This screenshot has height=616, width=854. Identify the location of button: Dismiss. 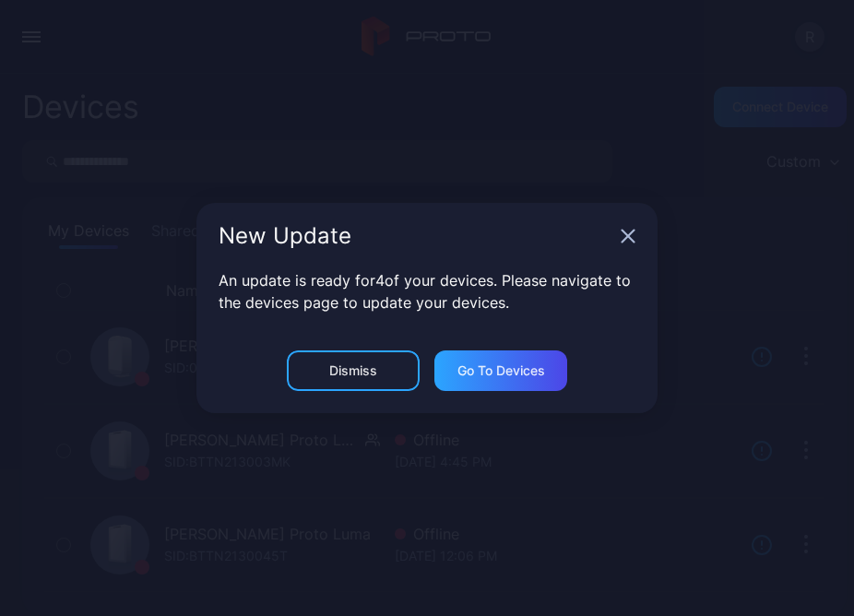
(353, 371).